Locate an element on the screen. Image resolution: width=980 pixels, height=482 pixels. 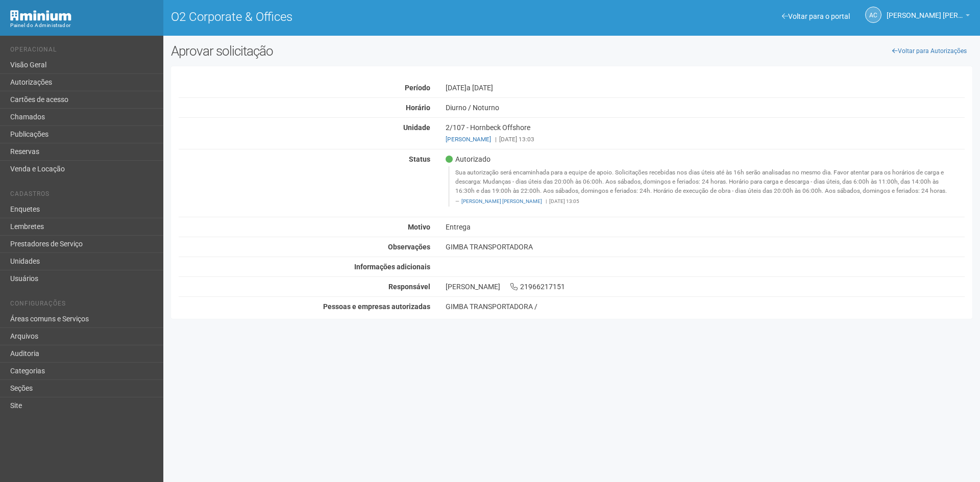
h1: O2 Corporate & Offices is located at coordinates (368, 17).